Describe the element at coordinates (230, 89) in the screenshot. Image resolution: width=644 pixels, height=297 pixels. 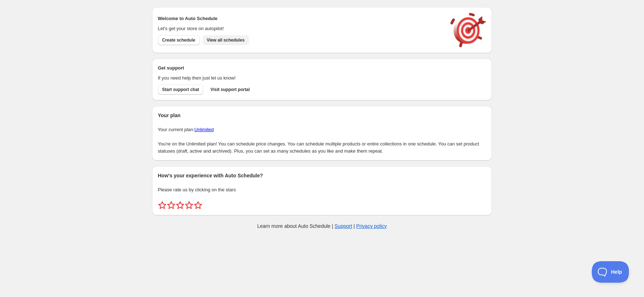
I see `span: Visit support portal` at that location.